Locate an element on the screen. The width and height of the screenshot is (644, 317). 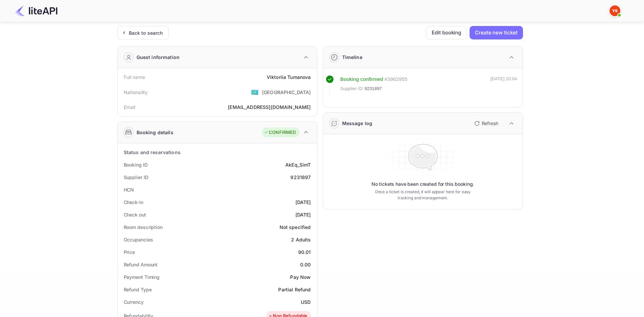
div: 90.01 is located at coordinates (305, 252).